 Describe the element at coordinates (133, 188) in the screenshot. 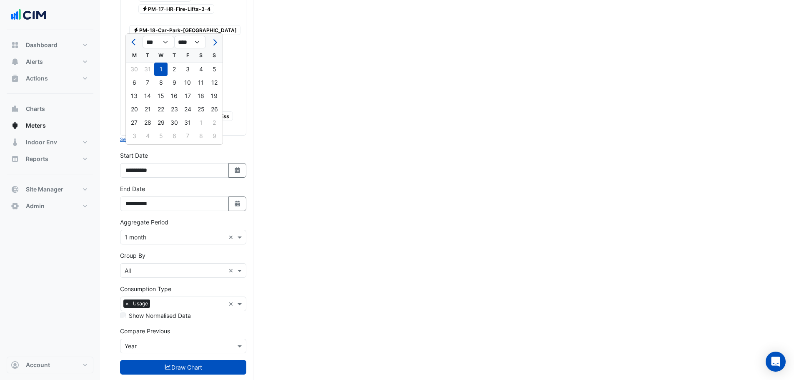

I see `label: End Date` at that location.